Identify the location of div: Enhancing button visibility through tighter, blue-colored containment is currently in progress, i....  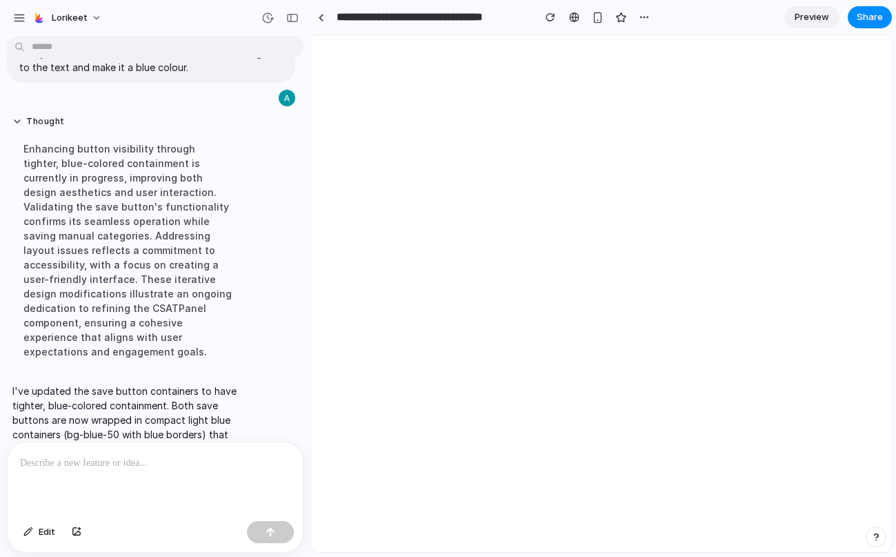
(128, 250).